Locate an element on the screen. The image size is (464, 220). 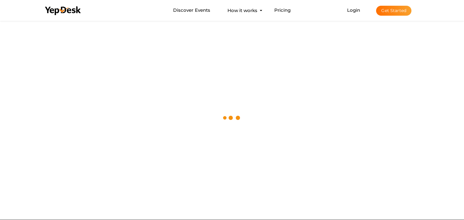
a: Discover Events is located at coordinates (191, 10).